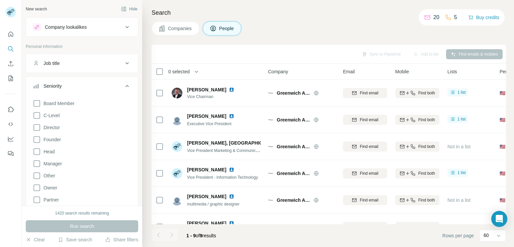 The width and height of the screenshot is (514, 247). Describe the element at coordinates (201, 236) in the screenshot. I see `span: 9` at that location.